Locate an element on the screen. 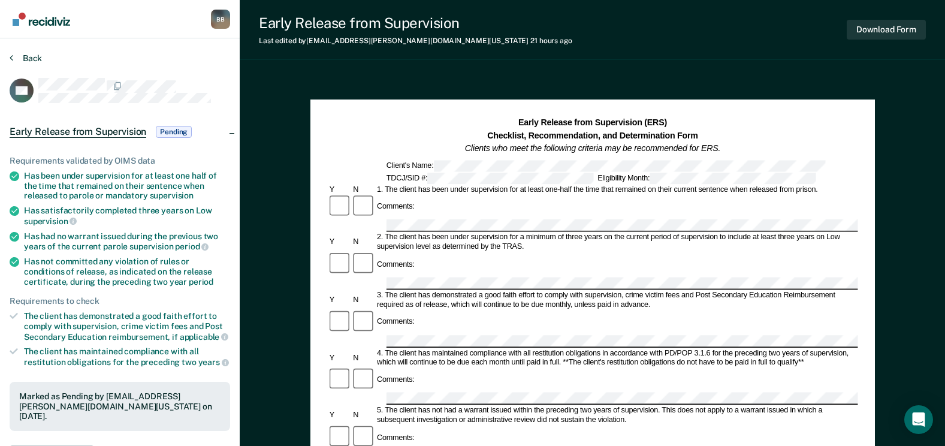  div: Requirements to check is located at coordinates (120, 301).